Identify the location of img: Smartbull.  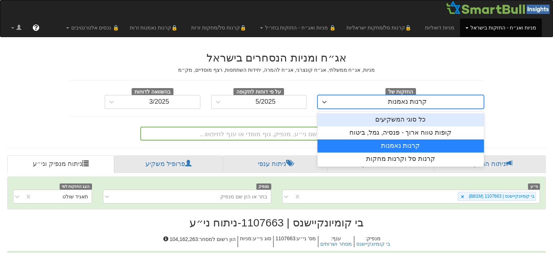
(500, 8).